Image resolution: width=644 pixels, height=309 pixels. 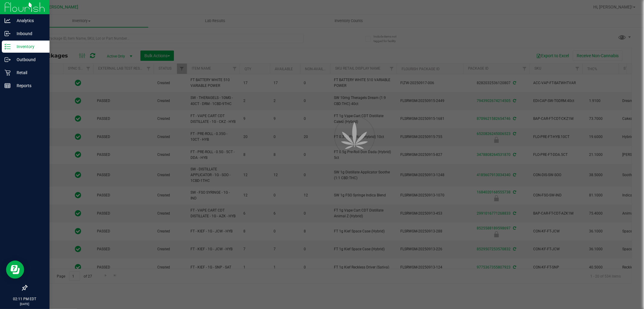 I want to click on inline-svg: Retail, so click(x=7, y=72).